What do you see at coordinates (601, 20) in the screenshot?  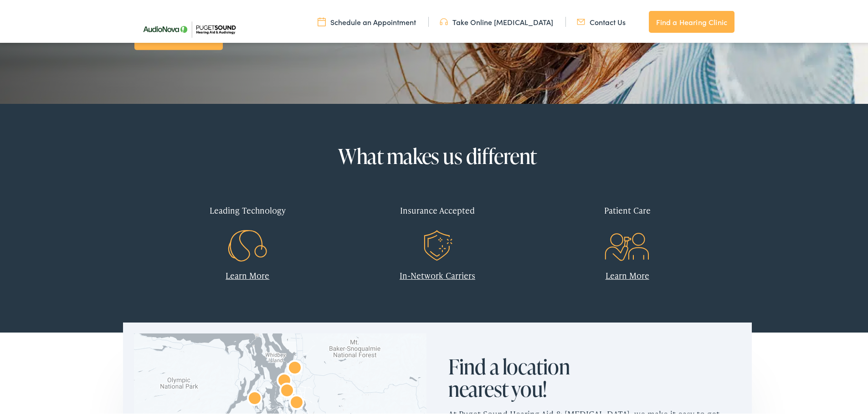 I see `a: Contact Us` at bounding box center [601, 20].